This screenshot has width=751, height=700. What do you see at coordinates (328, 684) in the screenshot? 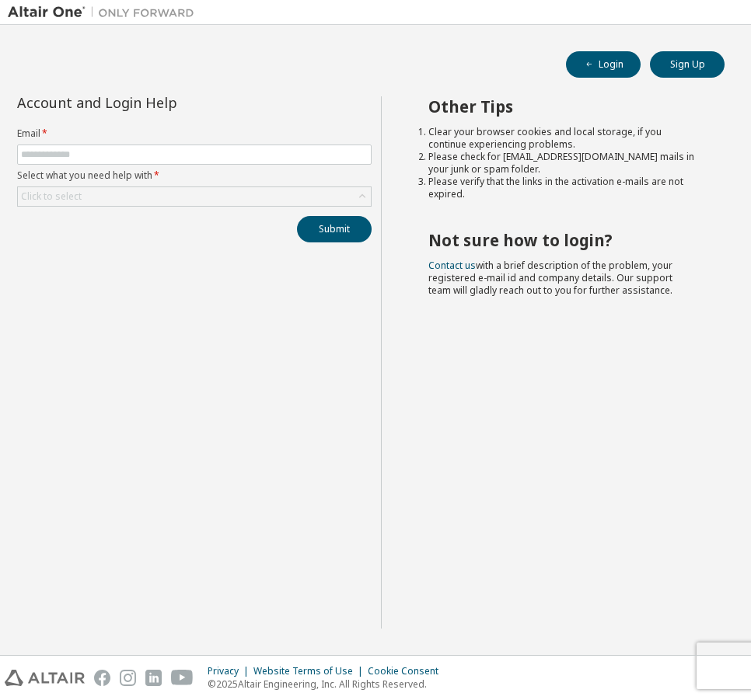
I see `p: © 2025 Altair Engineering, Inc. All Rights Reserved.` at bounding box center [328, 684].